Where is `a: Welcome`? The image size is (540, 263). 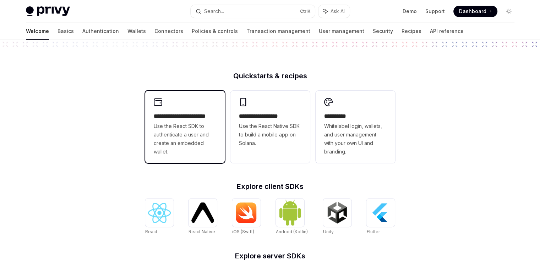
a: Welcome is located at coordinates (37, 31).